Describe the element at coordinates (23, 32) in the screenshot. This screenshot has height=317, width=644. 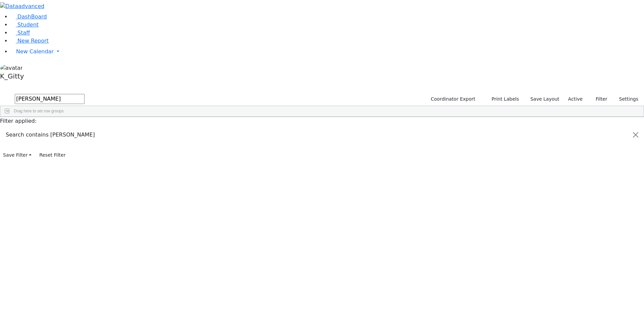
I see `span: Staff` at that location.